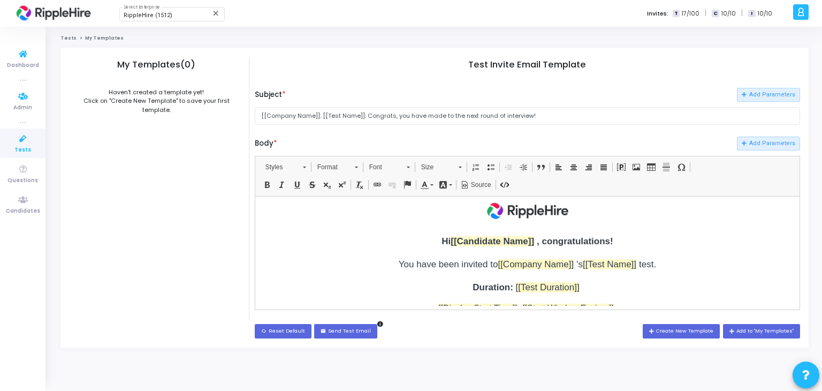  What do you see at coordinates (527, 65) in the screenshot?
I see `h4: Test Invite Email Template` at bounding box center [527, 65].